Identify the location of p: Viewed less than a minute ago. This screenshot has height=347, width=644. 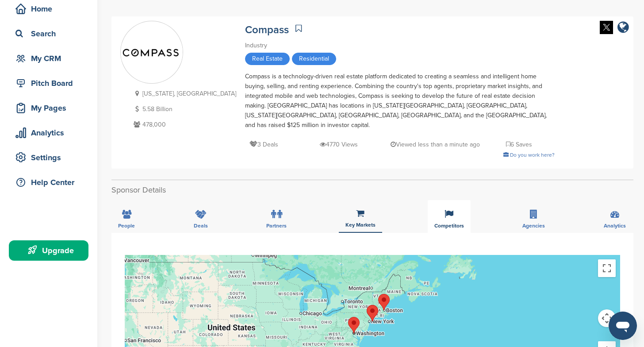
(435, 144).